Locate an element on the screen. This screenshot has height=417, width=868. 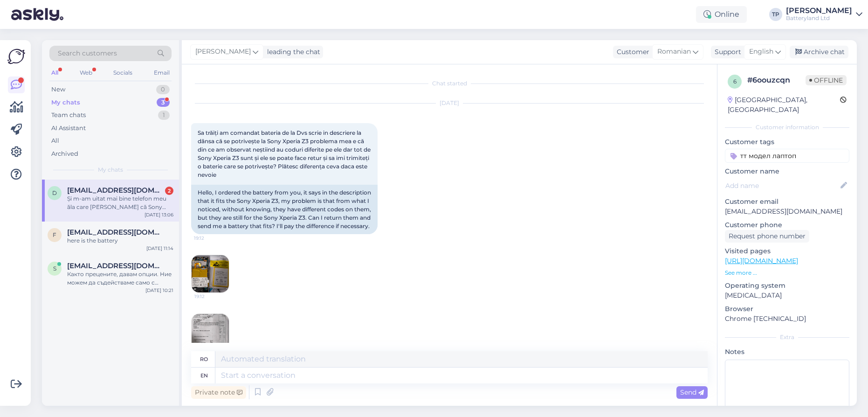
span: Send is located at coordinates (692, 393).